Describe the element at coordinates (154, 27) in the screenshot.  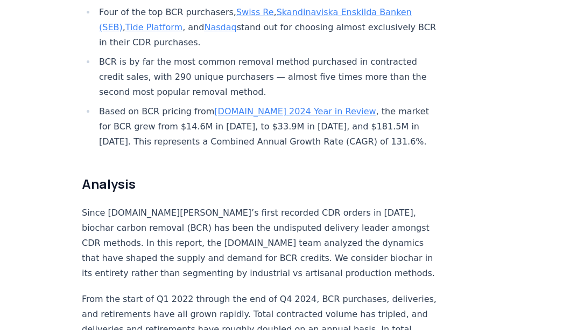
I see `a: Tide Platform` at that location.